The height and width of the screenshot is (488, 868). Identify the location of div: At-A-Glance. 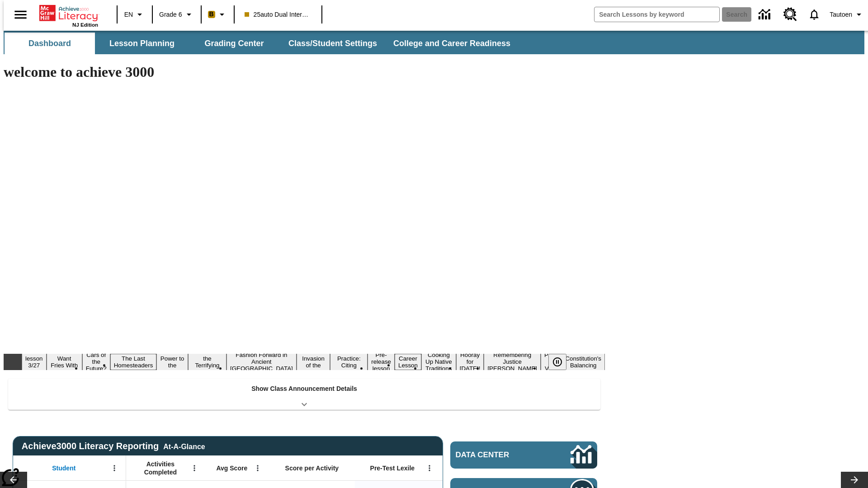
(184, 446).